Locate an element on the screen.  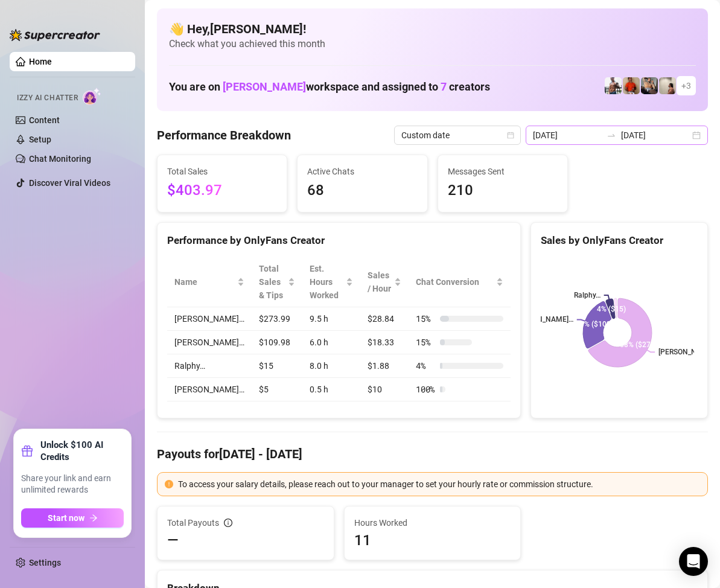
span: Messages Sent is located at coordinates (503, 171).